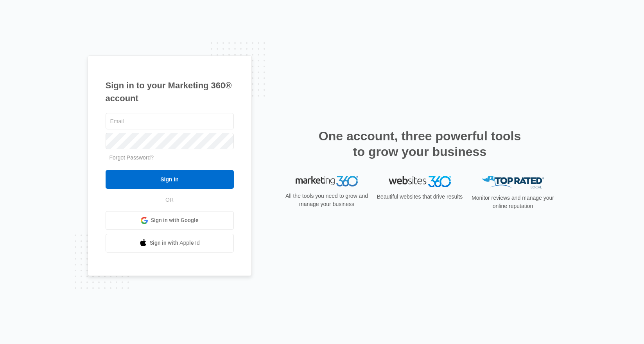 The width and height of the screenshot is (644, 344). What do you see at coordinates (170, 243) in the screenshot?
I see `a: Sign in with Apple Id` at bounding box center [170, 243].